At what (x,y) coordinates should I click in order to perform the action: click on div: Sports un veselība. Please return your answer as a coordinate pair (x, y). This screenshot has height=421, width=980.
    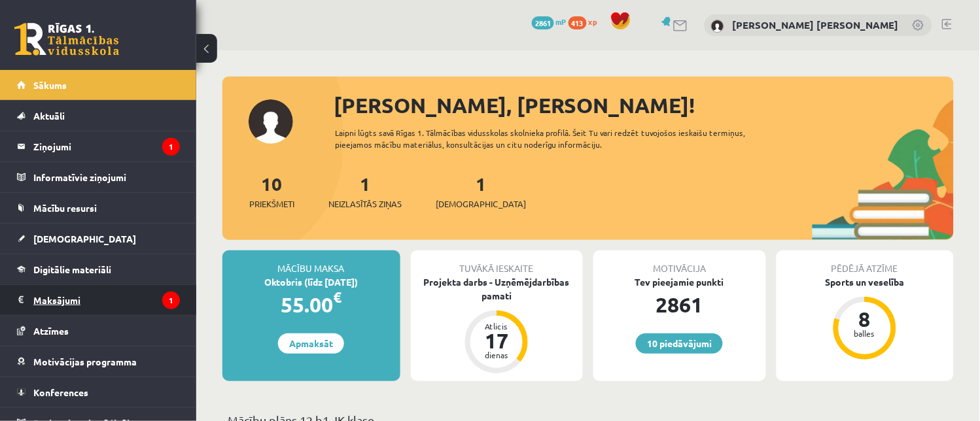
    Looking at the image, I should click on (865, 282).